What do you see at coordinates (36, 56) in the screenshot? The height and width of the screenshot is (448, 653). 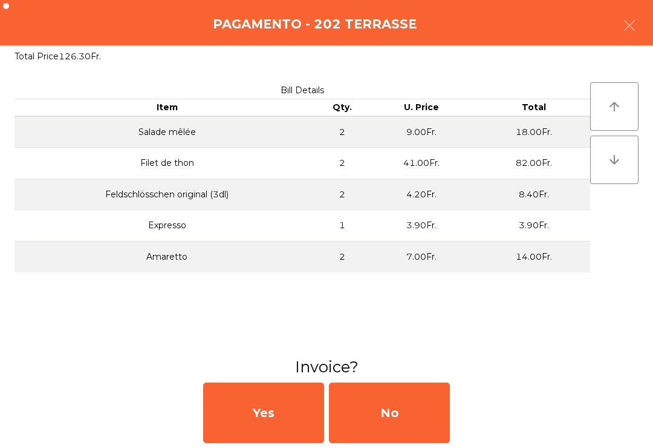 I see `span: Total Price` at bounding box center [36, 56].